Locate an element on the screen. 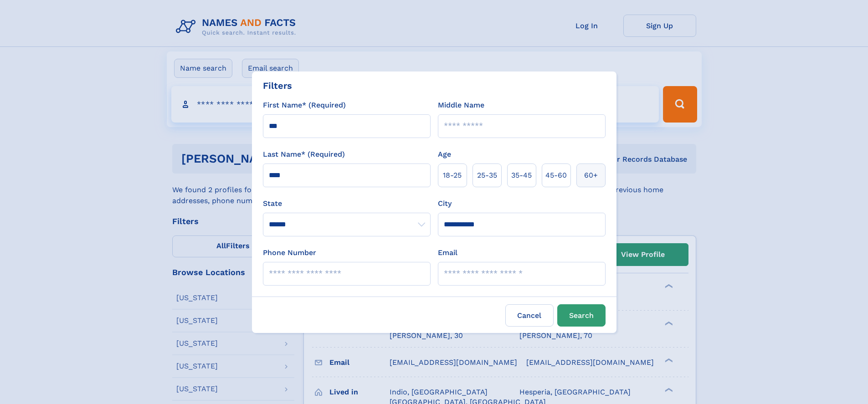 The height and width of the screenshot is (404, 868). label: Email is located at coordinates (447, 253).